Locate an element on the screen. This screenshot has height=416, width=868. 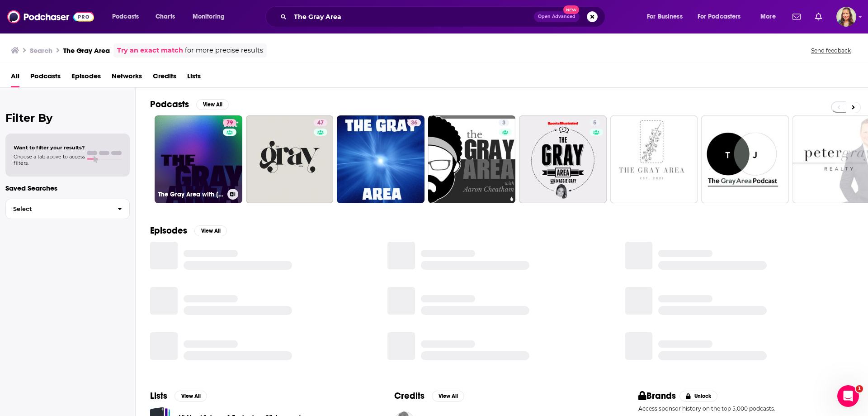
a: Networks is located at coordinates (127, 78).